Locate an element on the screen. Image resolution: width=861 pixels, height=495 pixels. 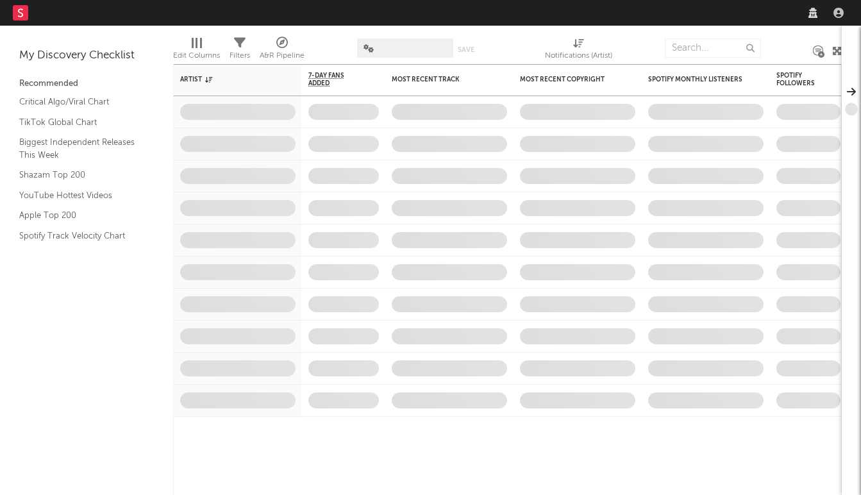
div: Spotify Followers is located at coordinates (799, 79).